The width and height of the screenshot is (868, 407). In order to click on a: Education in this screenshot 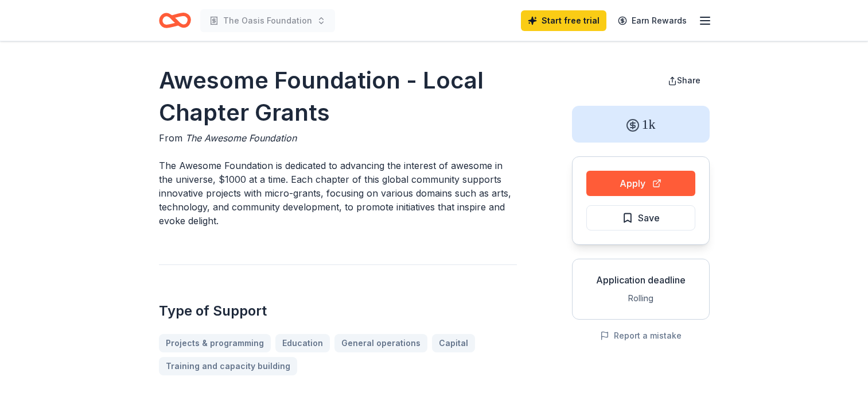, I will do `click(302, 343)`.